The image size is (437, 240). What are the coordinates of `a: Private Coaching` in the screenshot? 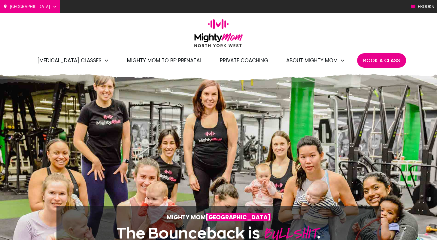 It's located at (244, 60).